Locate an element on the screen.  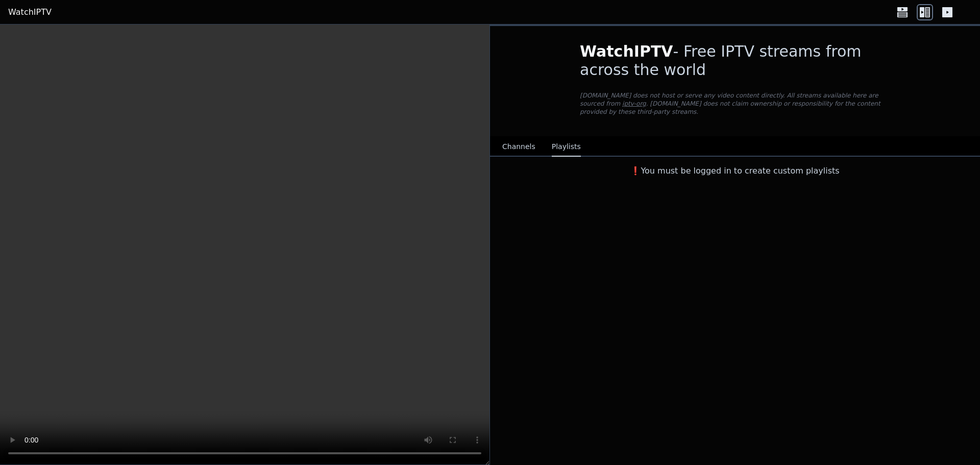
a: iptv-org is located at coordinates (634, 104).